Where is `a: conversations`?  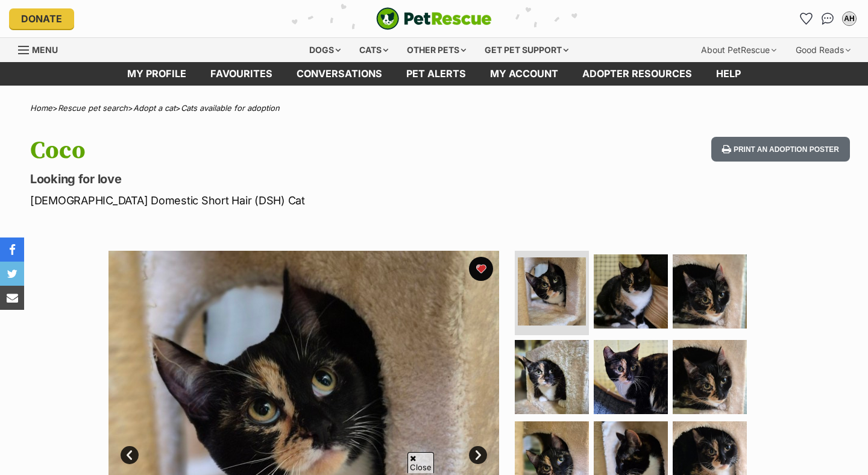 a: conversations is located at coordinates (339, 74).